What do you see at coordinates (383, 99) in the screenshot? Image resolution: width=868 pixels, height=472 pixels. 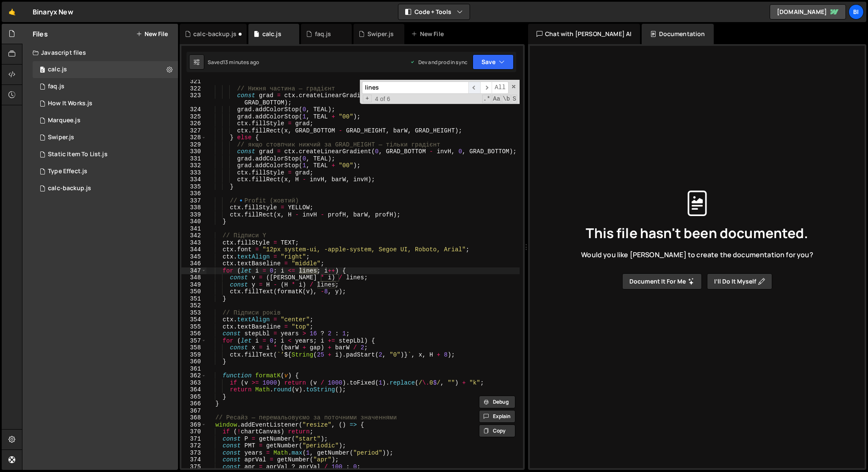 I see `span: 4 of 6` at bounding box center [383, 99].